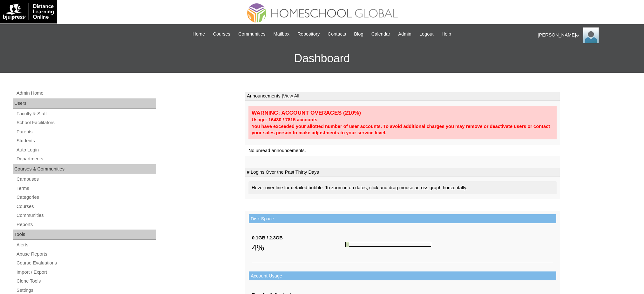  I want to click on a: Import / Export, so click(86, 272).